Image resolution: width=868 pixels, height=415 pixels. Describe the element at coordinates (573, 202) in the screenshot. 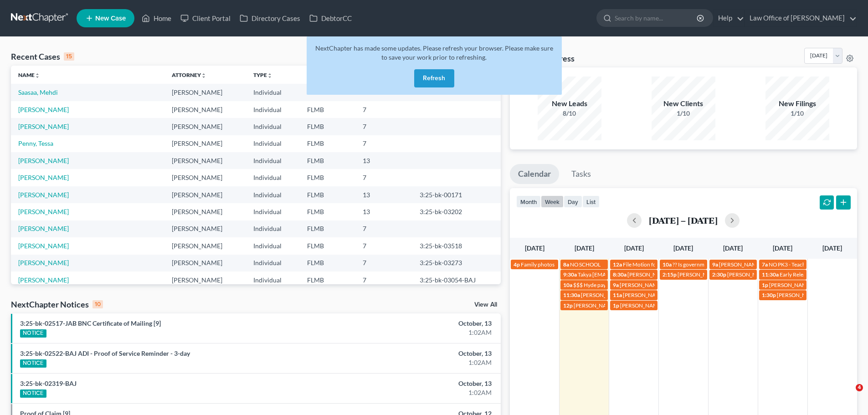

I see `button: day` at that location.